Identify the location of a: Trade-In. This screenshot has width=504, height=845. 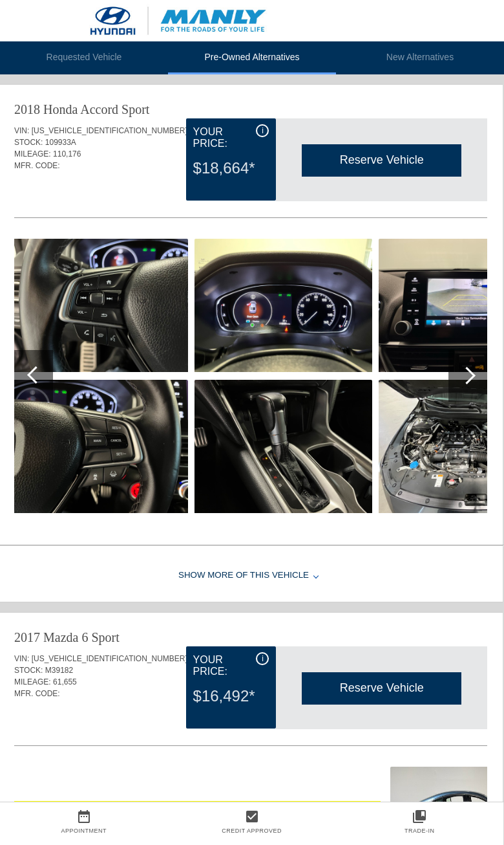
(419, 831).